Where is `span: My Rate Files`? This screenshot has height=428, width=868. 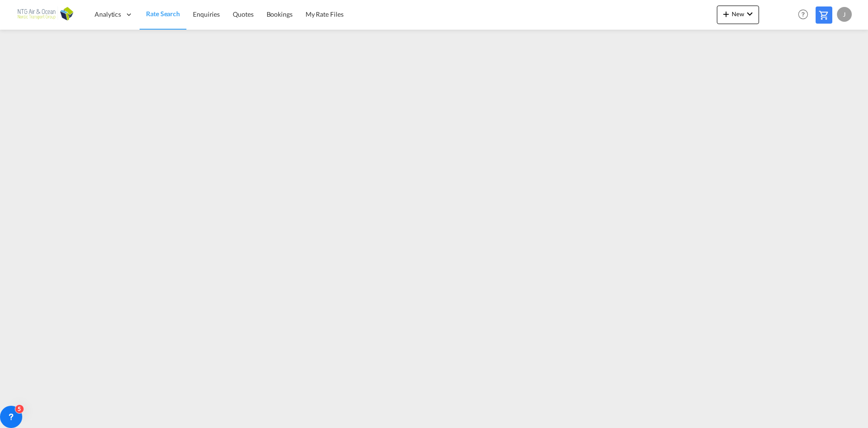 span: My Rate Files is located at coordinates (325, 14).